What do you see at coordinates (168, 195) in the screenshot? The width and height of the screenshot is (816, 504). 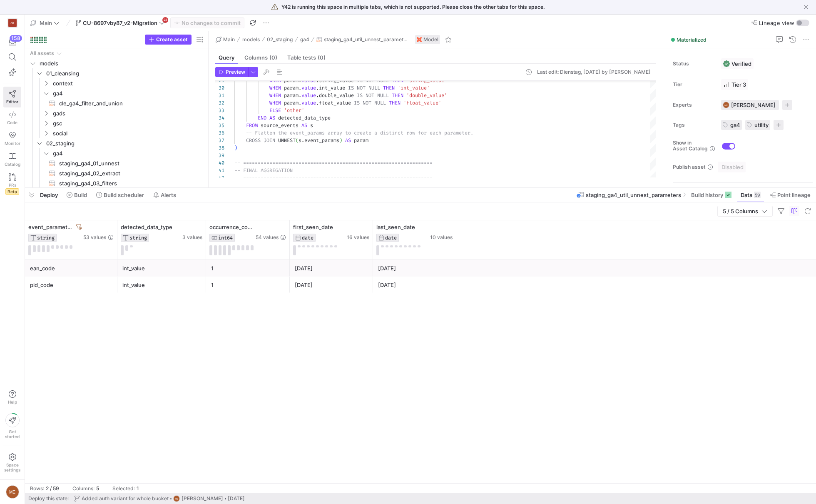 I see `span: Alerts` at bounding box center [168, 195].